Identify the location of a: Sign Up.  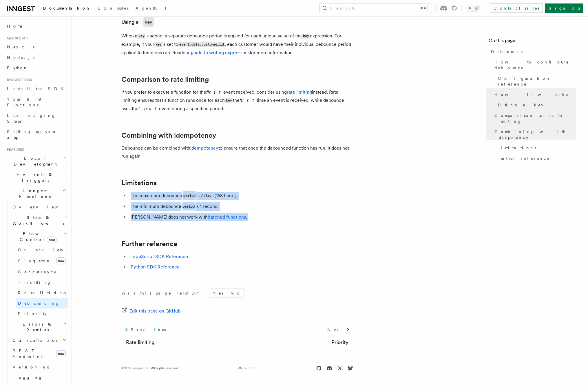
(564, 8).